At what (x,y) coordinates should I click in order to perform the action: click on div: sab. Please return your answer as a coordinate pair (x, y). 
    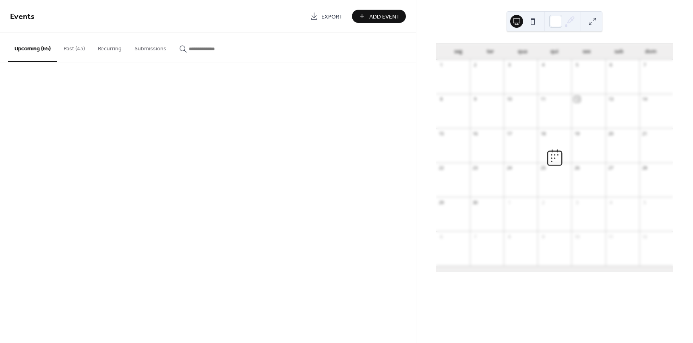
    Looking at the image, I should click on (619, 52).